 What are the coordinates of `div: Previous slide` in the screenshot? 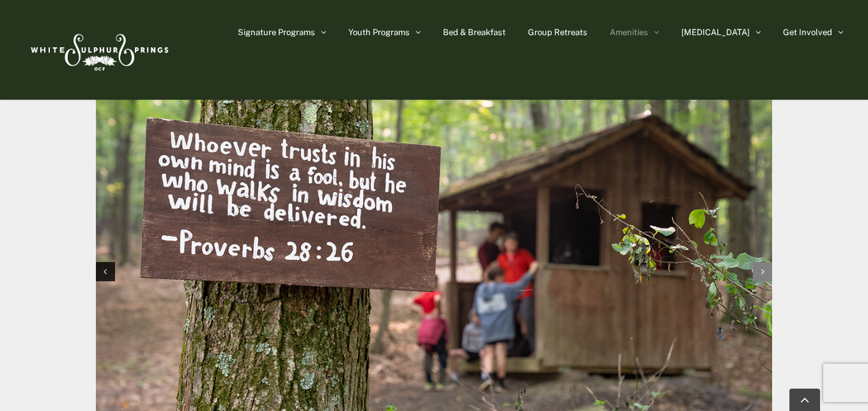 It's located at (106, 272).